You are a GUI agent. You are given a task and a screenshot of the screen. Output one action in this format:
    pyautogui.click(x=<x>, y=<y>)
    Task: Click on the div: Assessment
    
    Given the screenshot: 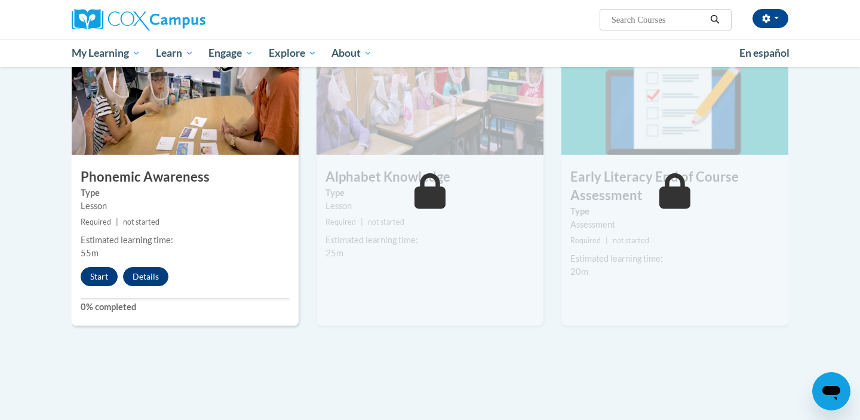 What is the action you would take?
    pyautogui.click(x=675, y=225)
    